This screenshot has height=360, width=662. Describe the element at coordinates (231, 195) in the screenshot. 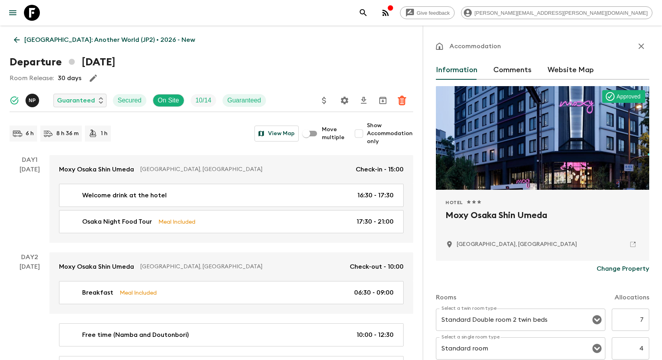

I see `a: Welcome drink at the hotel16:30 - 17:30` at that location.